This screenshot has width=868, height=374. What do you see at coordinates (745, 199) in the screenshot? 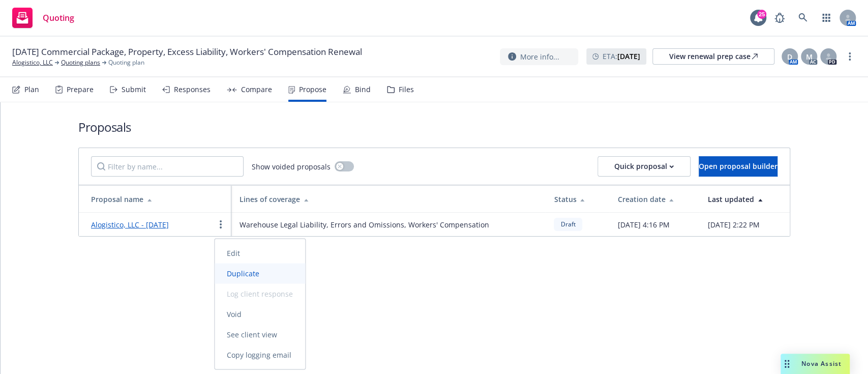
I see `div: Last updated` at bounding box center [745, 199].